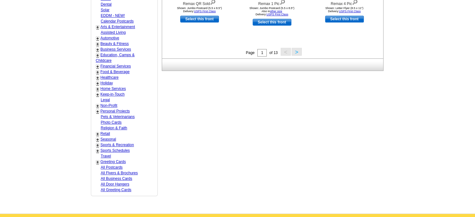 This screenshot has width=475, height=217. I want to click on span: Page, so click(250, 53).